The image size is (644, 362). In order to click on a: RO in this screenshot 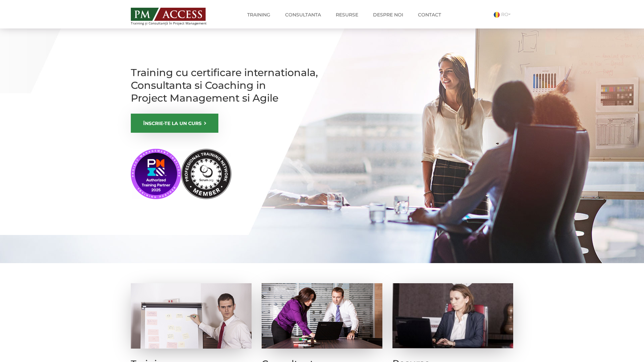, I will do `click(503, 14)`.